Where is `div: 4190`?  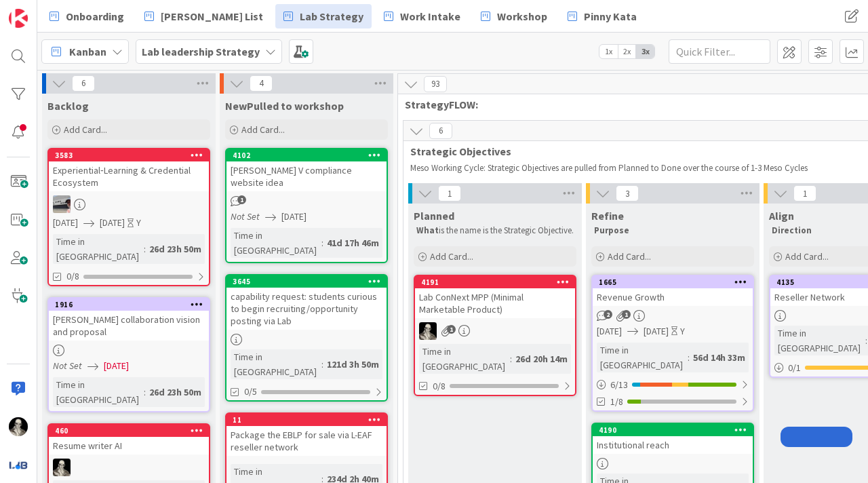 div: 4190 is located at coordinates (673, 430).